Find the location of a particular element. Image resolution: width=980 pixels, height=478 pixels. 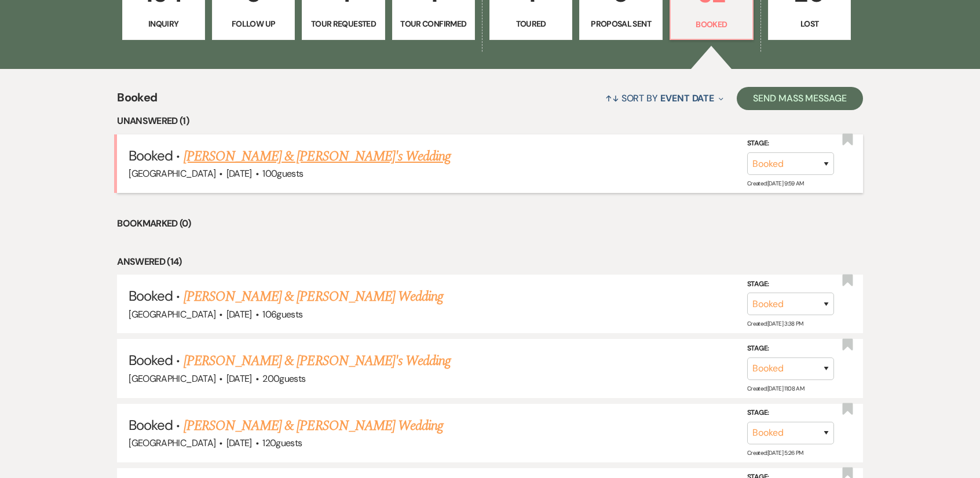

p: Lost is located at coordinates (809, 23).